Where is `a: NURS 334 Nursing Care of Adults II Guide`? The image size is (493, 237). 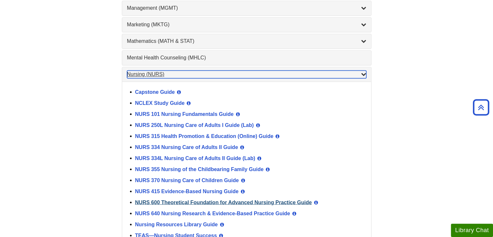
a: NURS 334 Nursing Care of Adults II Guide is located at coordinates (187, 147).